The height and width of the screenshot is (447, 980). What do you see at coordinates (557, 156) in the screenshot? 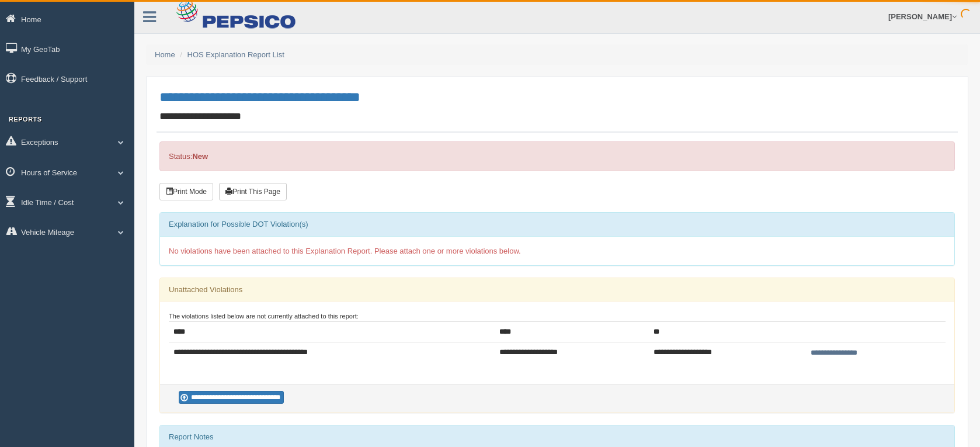
I see `div: Status:` at bounding box center [557, 156].